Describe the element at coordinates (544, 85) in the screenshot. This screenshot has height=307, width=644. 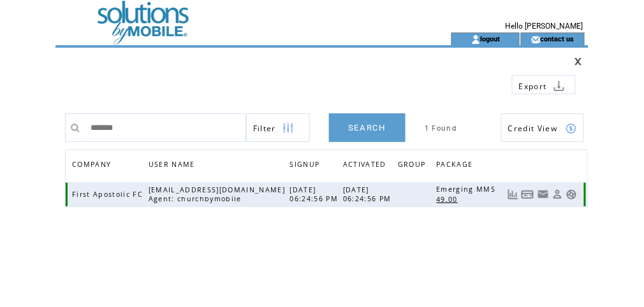
I see `a: Export` at that location.